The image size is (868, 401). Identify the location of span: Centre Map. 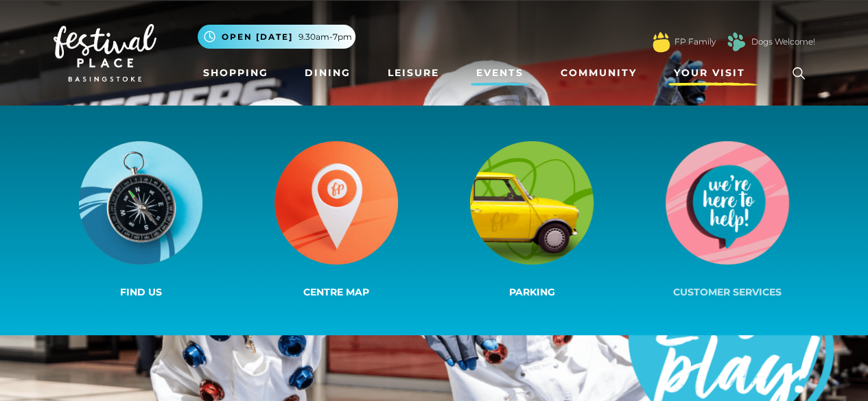
(336, 292).